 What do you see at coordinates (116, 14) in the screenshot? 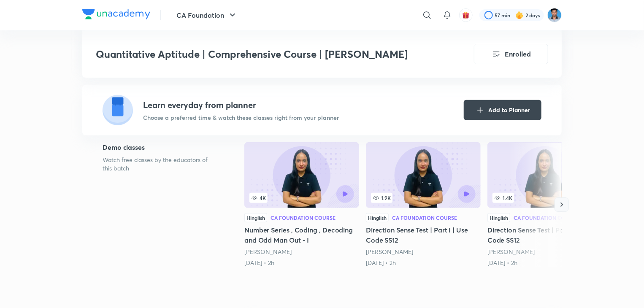
I see `img: Company Logo` at bounding box center [116, 14].